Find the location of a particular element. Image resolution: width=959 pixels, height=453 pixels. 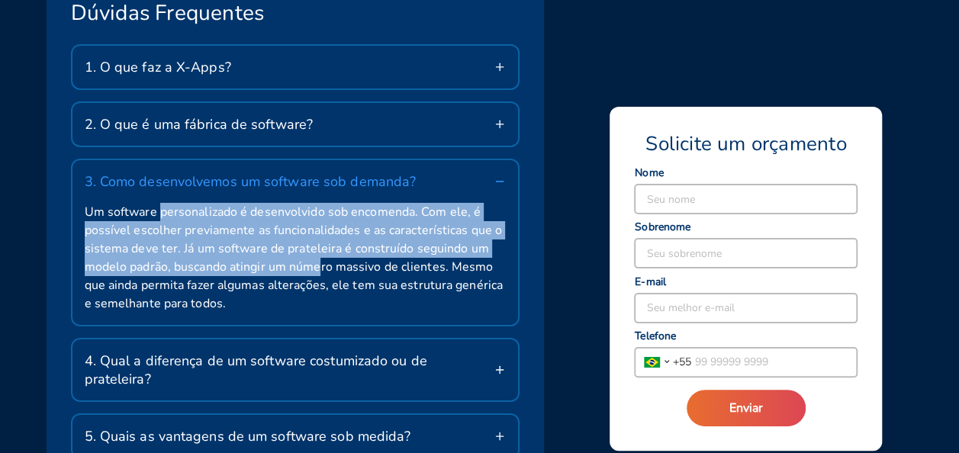

input: Seu nome is located at coordinates (745, 199).